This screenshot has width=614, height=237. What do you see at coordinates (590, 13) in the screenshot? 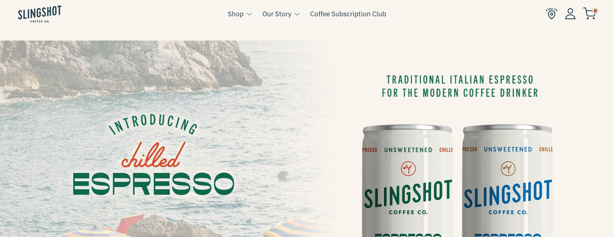
I see `img: cart` at bounding box center [590, 13].